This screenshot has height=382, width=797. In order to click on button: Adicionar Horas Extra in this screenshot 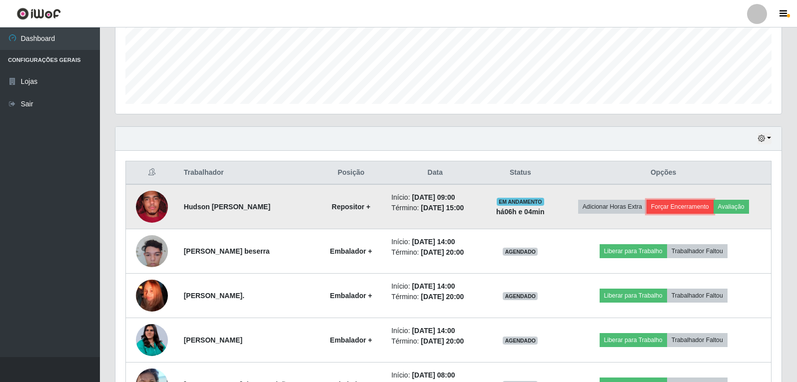, I will do `click(612, 207)`.